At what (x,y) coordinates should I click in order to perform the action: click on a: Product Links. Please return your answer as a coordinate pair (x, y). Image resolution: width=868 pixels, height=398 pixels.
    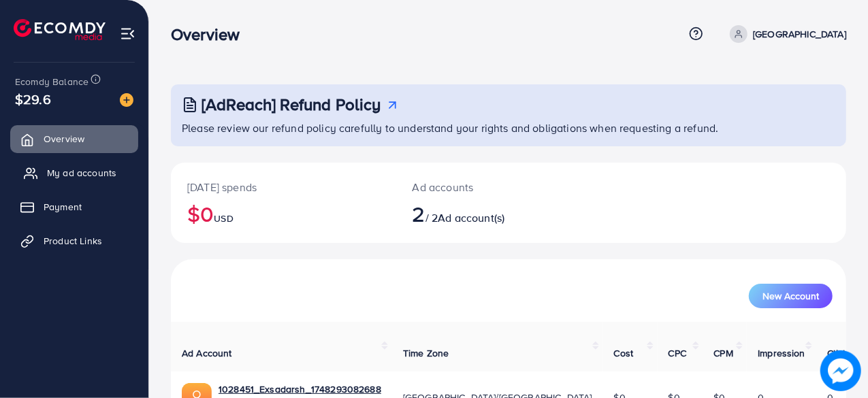
    Looking at the image, I should click on (75, 241).